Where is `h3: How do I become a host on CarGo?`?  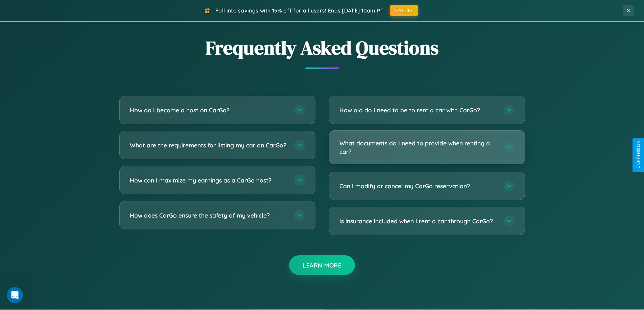
h3: How do I become a host on CarGo? is located at coordinates (208, 110).